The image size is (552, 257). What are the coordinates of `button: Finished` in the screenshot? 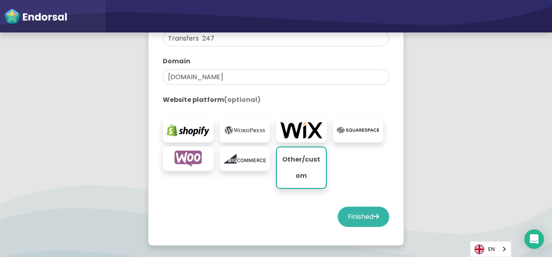 It's located at (363, 217).